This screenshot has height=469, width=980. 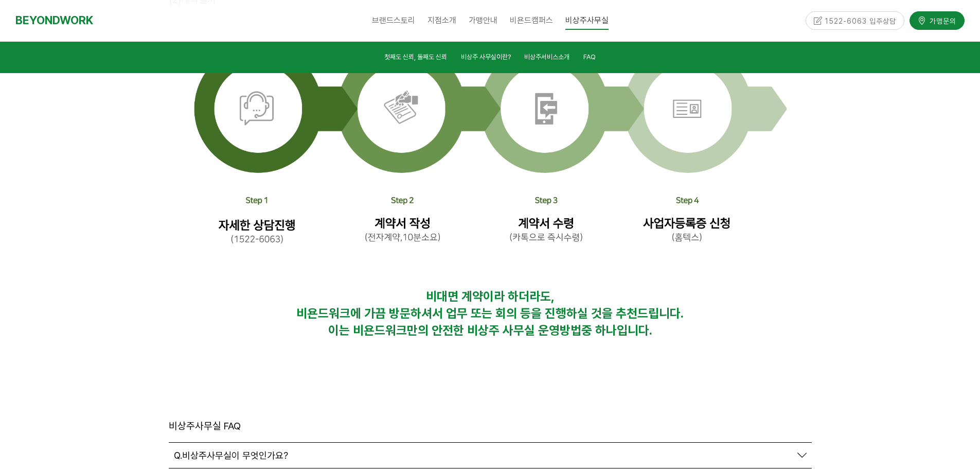 What do you see at coordinates (416, 57) in the screenshot?
I see `span: 첫째도 신뢰, 둘째도 신뢰` at bounding box center [416, 57].